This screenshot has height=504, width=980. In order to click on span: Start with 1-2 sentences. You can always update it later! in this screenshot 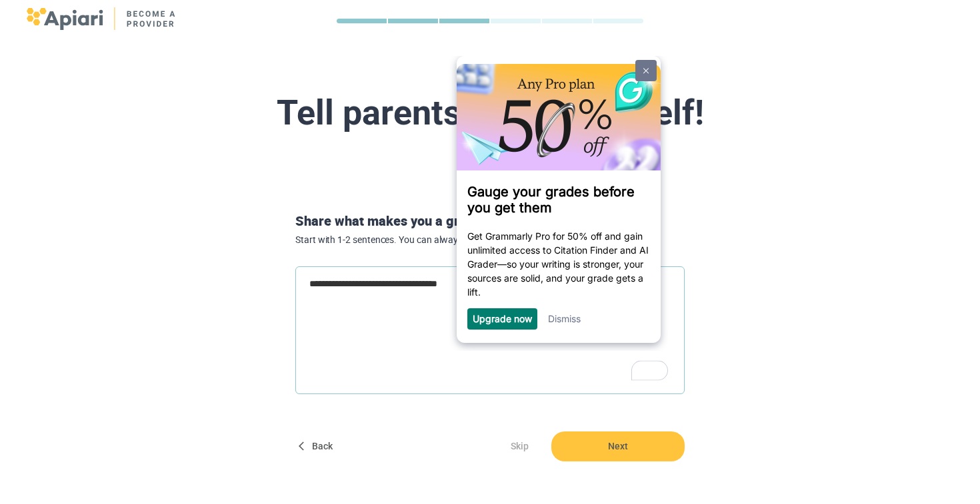, I will do `click(490, 240)`.